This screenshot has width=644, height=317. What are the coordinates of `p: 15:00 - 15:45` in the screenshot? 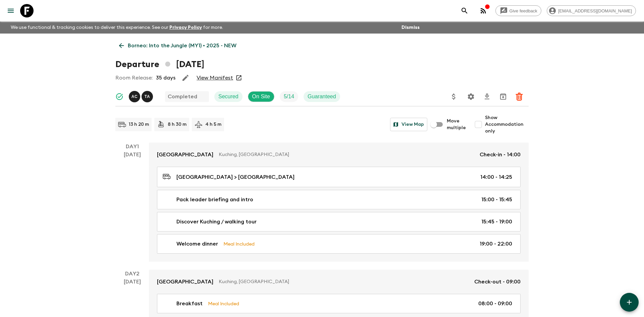 It's located at (497, 200).